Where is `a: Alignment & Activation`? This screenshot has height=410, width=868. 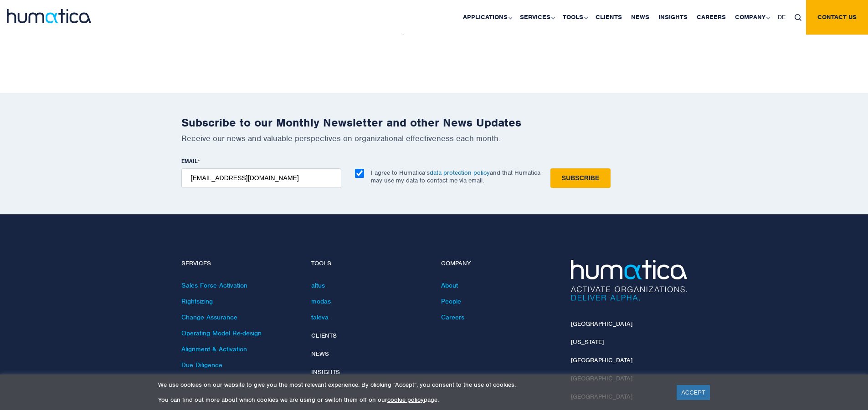 a: Alignment & Activation is located at coordinates (214, 349).